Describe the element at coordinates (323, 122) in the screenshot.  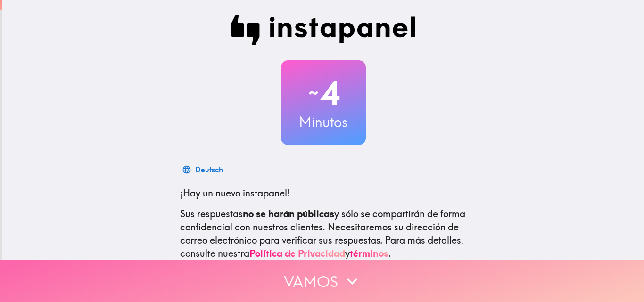
I see `h3: Minutos` at that location.